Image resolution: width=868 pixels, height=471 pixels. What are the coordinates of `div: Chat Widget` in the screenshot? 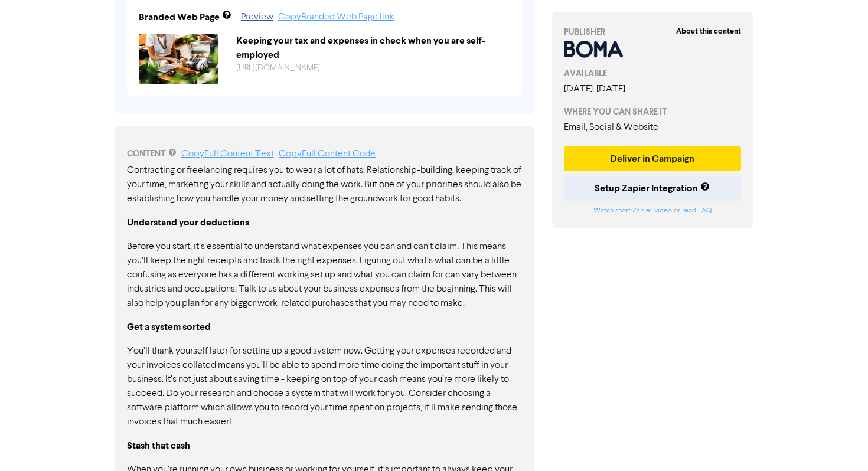 It's located at (791, 408).